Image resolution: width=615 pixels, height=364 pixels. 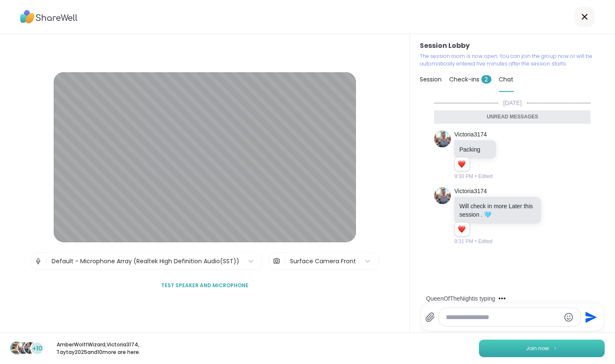 What do you see at coordinates (512, 60) in the screenshot?
I see `p: The session room is now open. You can join the group now or will be automatically entered five mi...` at bounding box center [512, 60].